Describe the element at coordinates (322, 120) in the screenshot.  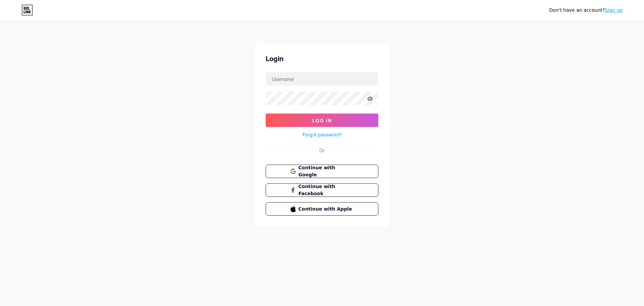
I see `span: Log In` at that location.